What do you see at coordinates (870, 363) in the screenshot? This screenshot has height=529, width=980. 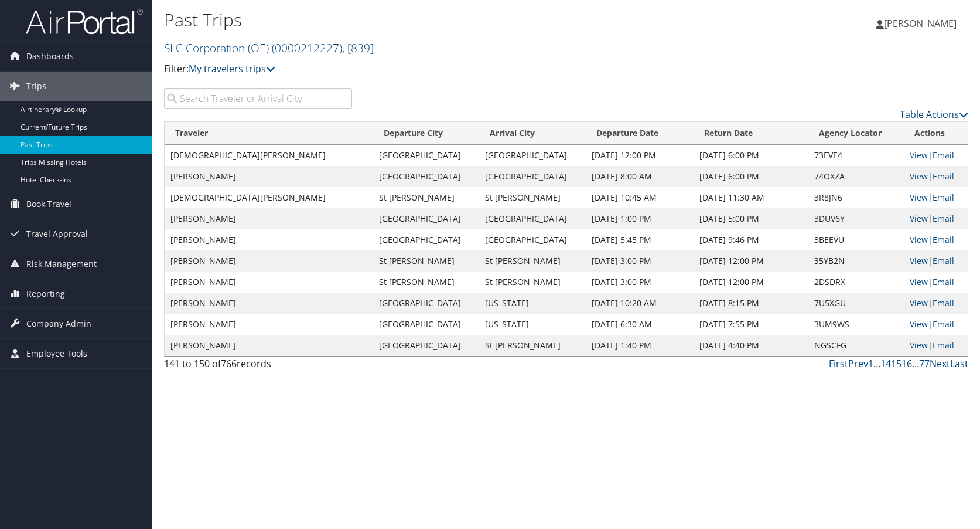 I see `a: 1` at bounding box center [870, 363].